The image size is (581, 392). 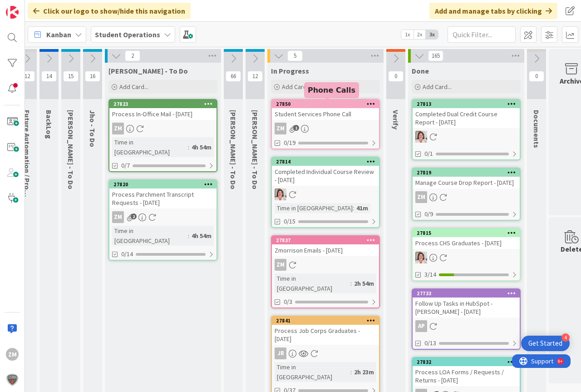 What do you see at coordinates (133, 56) in the screenshot?
I see `span: 2` at bounding box center [133, 56].